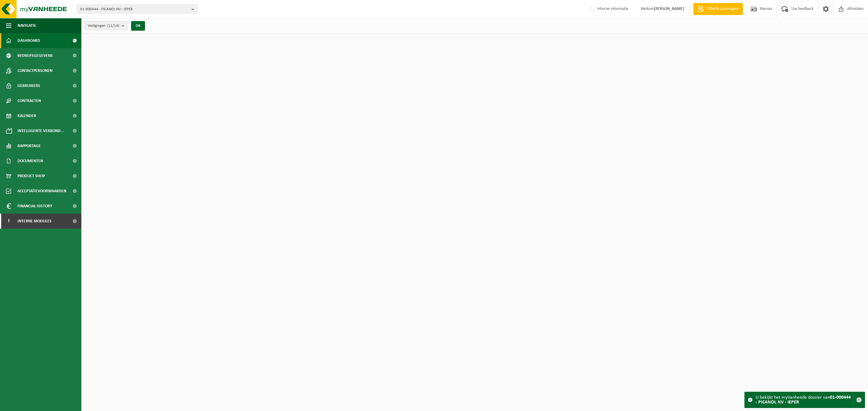 This screenshot has height=411, width=868. I want to click on span: I, so click(9, 221).